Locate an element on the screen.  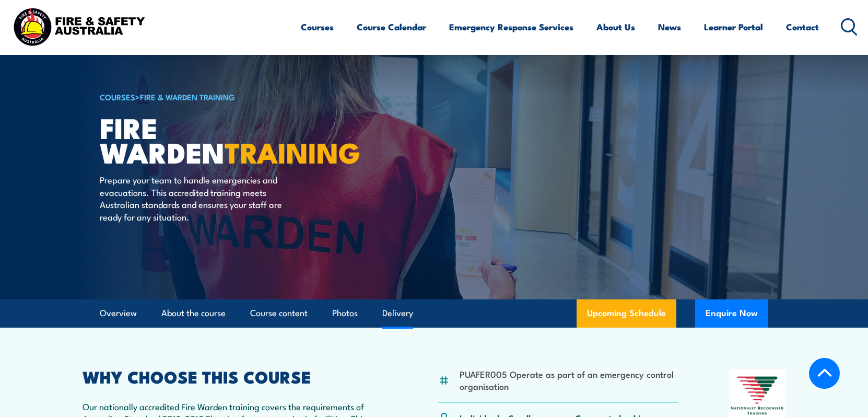
a: Photos is located at coordinates (345, 313).